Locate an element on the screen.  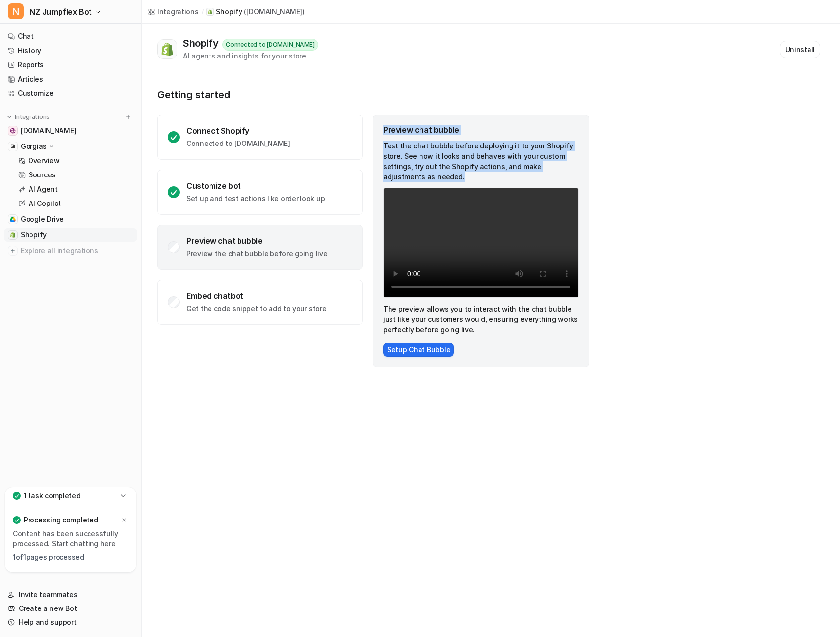
a: Reports is located at coordinates (71, 65).